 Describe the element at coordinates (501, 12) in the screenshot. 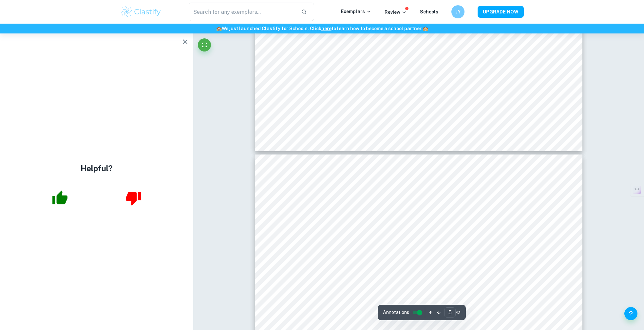

I see `button: UPGRADE NOW` at that location.